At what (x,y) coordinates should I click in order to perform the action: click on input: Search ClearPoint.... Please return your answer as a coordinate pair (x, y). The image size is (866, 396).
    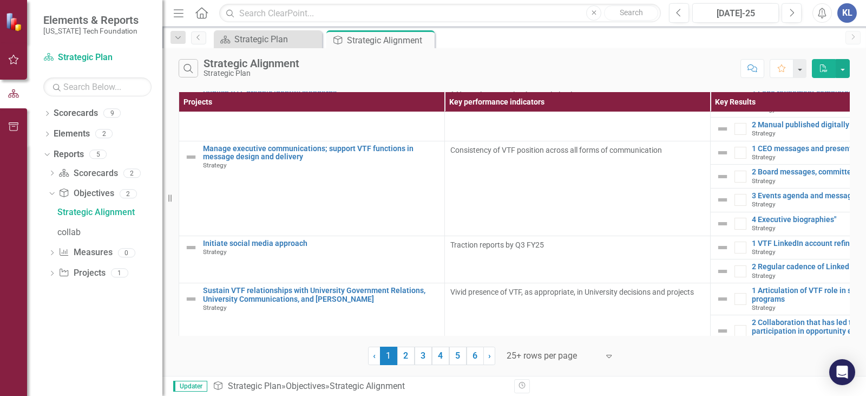
    Looking at the image, I should click on (440, 13).